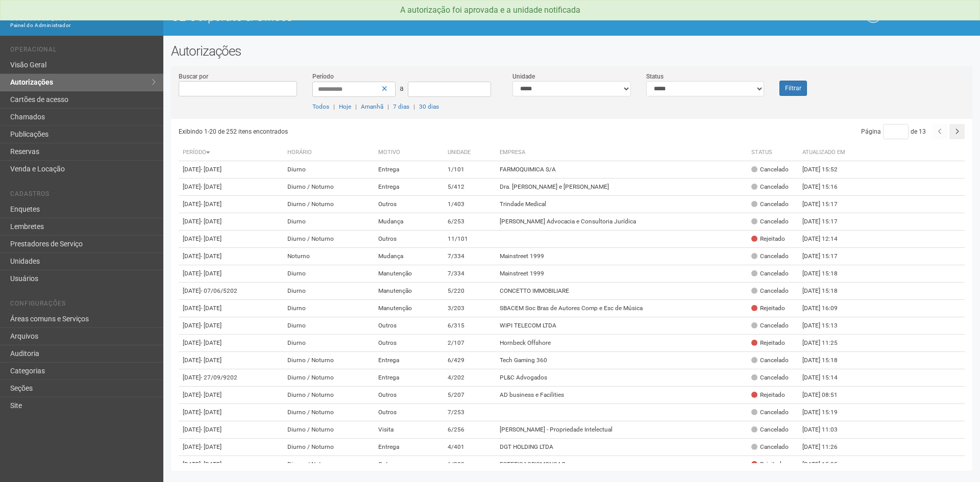 The width and height of the screenshot is (980, 482). What do you see at coordinates (401, 106) in the screenshot?
I see `a: 7 dias` at bounding box center [401, 106].